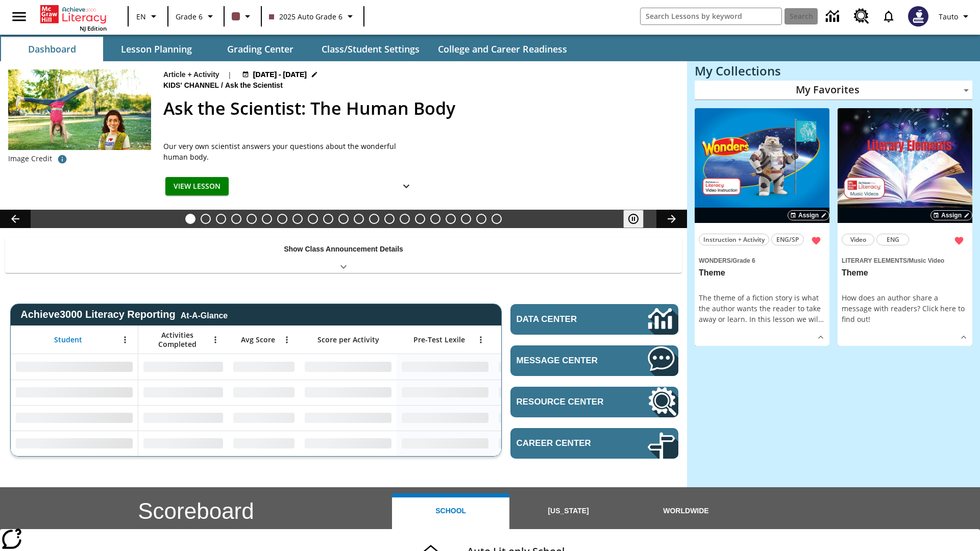 The image size is (980, 551). What do you see at coordinates (905, 260) in the screenshot?
I see `span: Topic: Literary Elements/Music Video` at bounding box center [905, 260].